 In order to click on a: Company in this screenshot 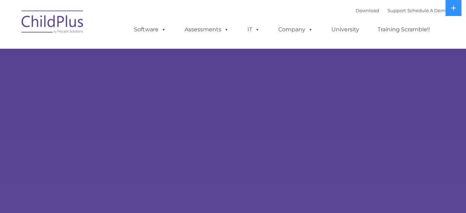, I will do `click(296, 30)`.